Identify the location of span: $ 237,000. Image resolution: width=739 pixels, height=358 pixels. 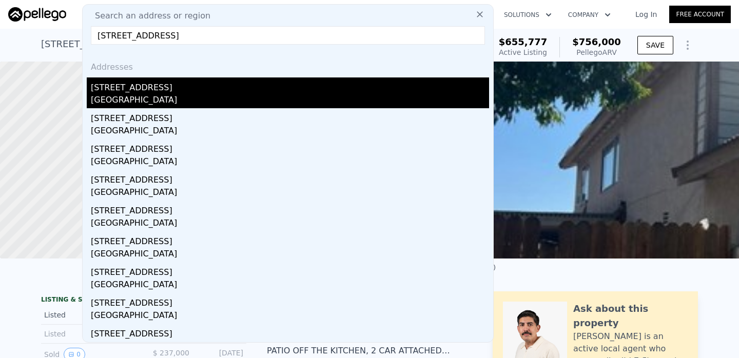
(171, 353).